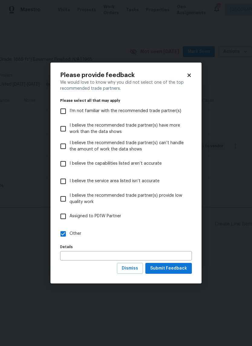 This screenshot has width=252, height=346. I want to click on h2: Please provide feedback, so click(123, 75).